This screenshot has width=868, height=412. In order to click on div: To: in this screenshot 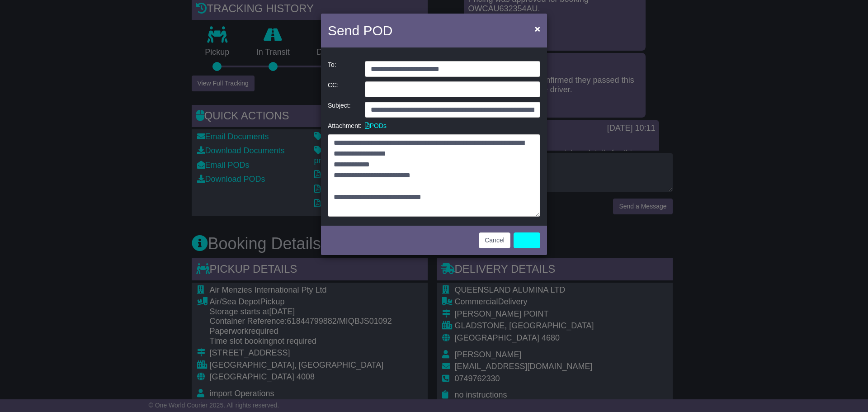, I will do `click(342, 69)`.